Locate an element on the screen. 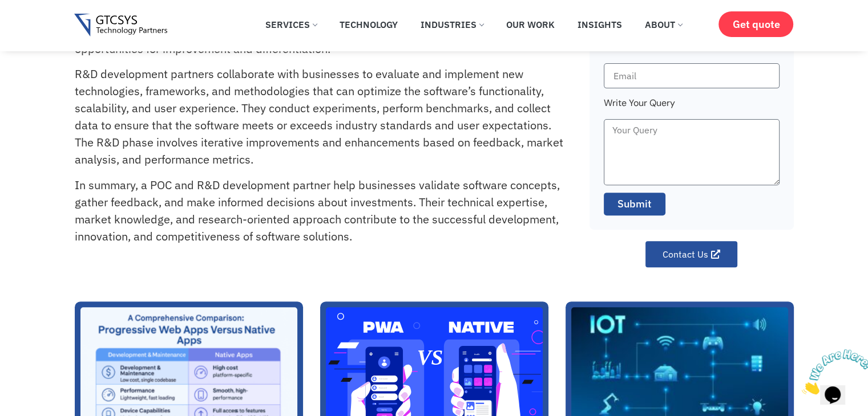 Image resolution: width=868 pixels, height=416 pixels. img: Gtcsys logo is located at coordinates (120, 25).